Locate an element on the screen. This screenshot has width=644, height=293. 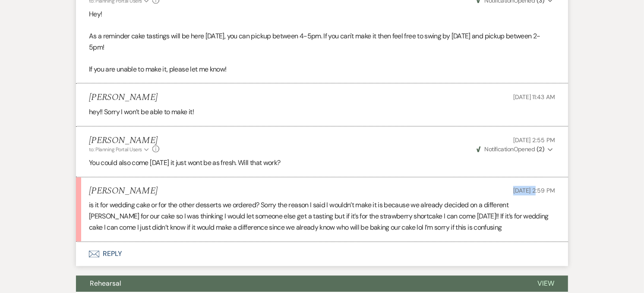
p: is it for wedding cake or for the other desserts we ordered? Sorry the reason I said I wouldn’t m... is located at coordinates (322, 216).